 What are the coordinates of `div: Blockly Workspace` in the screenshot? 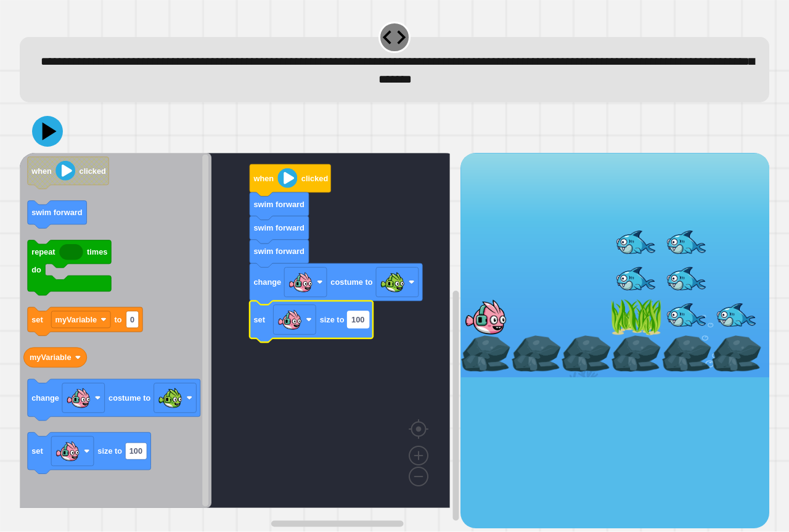 It's located at (240, 340).